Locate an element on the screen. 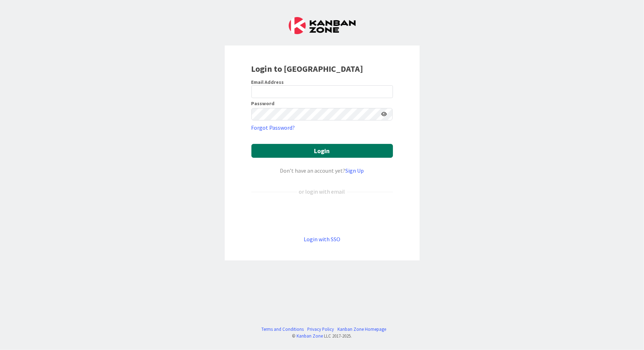  a: Forgot Password? is located at coordinates (273, 127).